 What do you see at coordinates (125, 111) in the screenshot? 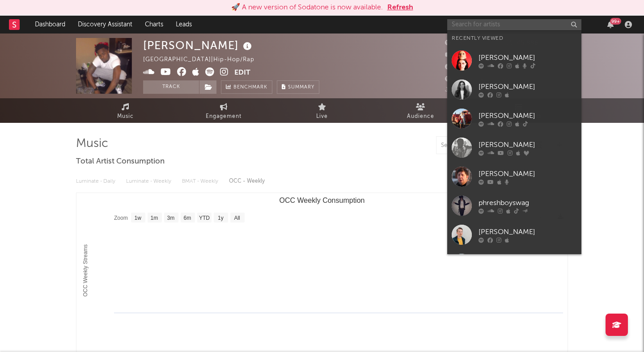
I see `a: Music` at bounding box center [125, 111].